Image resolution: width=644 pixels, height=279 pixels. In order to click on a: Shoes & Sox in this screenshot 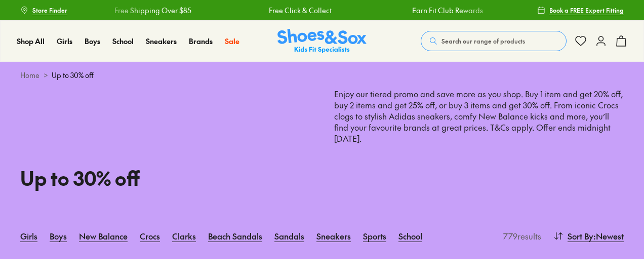, I will do `click(322, 41)`.